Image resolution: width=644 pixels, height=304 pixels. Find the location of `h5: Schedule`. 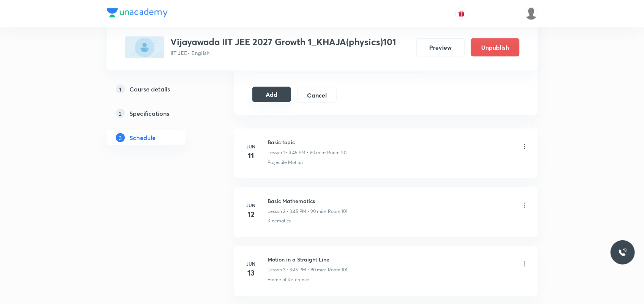

h5: Schedule is located at coordinates (142, 138).